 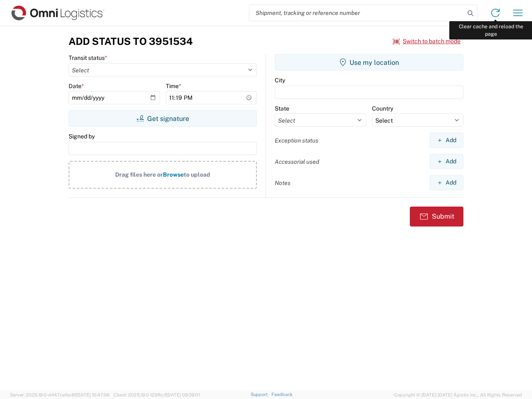 What do you see at coordinates (296, 140) in the screenshot?
I see `label: Exception status` at bounding box center [296, 140].